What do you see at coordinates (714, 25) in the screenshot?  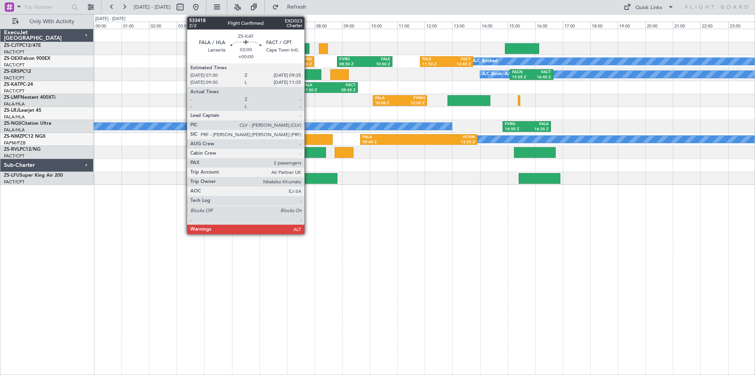 I see `div: 22:00` at bounding box center [714, 25].